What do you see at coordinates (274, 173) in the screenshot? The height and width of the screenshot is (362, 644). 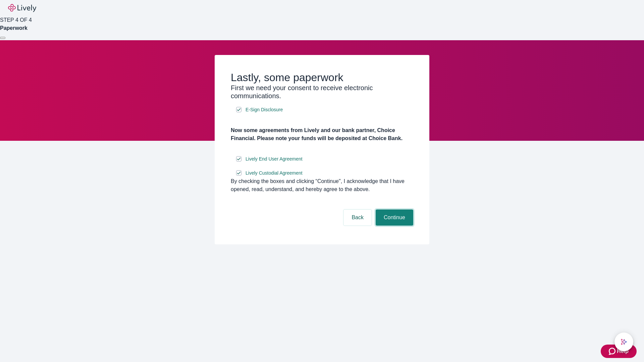 I see `span: Lively Custodial Agreement` at bounding box center [274, 173].